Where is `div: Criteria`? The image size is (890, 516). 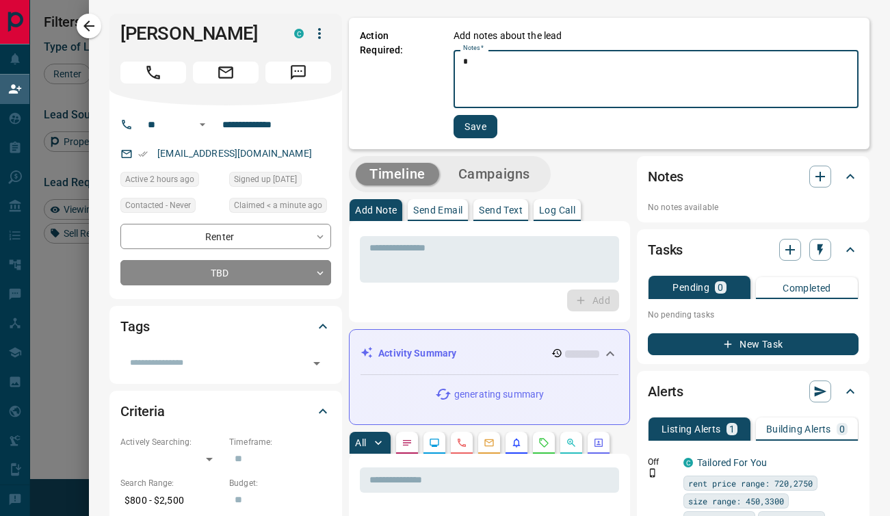 div: Criteria is located at coordinates (226, 411).